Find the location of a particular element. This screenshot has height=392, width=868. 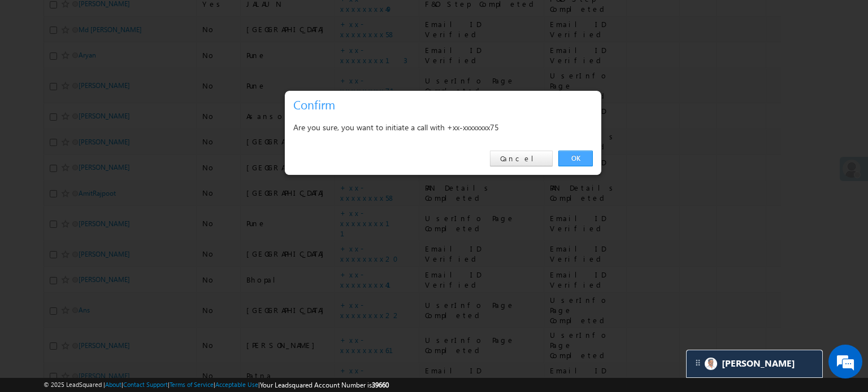

a: Terms of Service is located at coordinates (191, 385).